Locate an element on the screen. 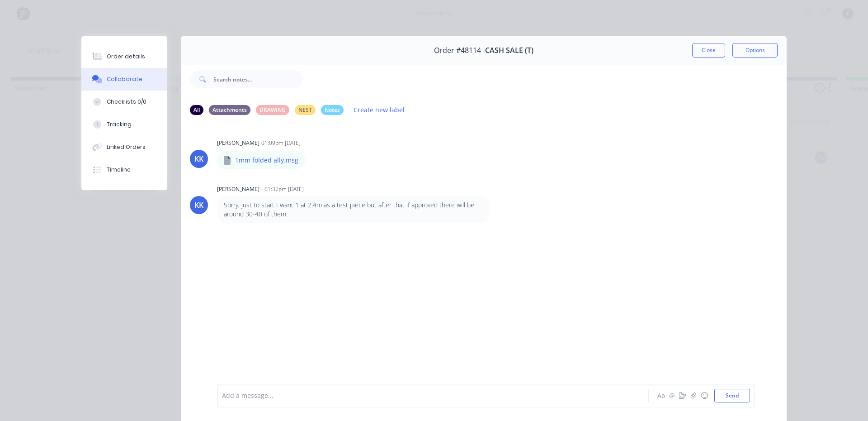  div: Order details is located at coordinates (126, 56).